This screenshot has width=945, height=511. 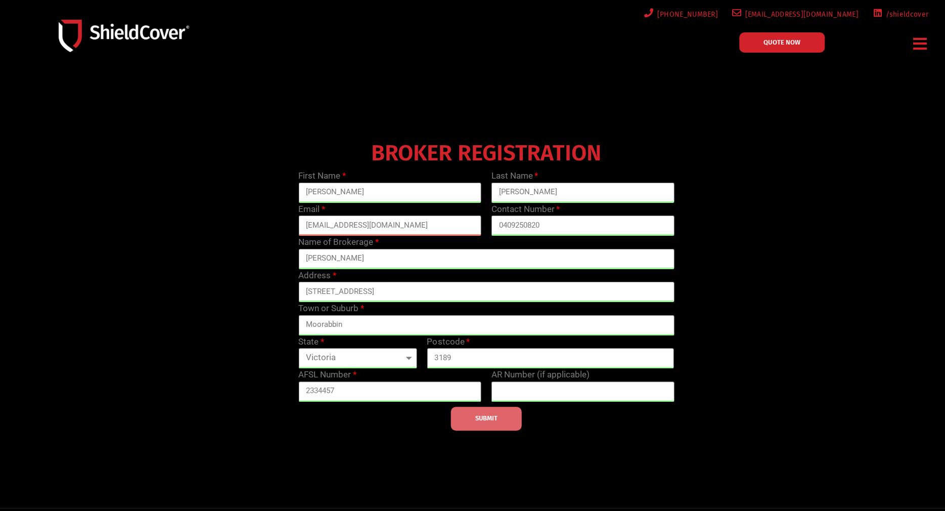 What do you see at coordinates (515, 176) in the screenshot?
I see `label: Last Name` at bounding box center [515, 176].